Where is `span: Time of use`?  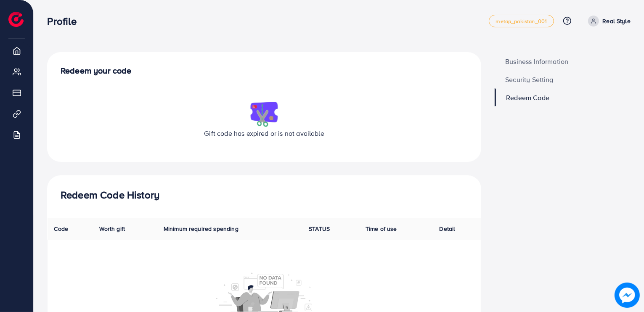 span: Time of use is located at coordinates (381, 229).